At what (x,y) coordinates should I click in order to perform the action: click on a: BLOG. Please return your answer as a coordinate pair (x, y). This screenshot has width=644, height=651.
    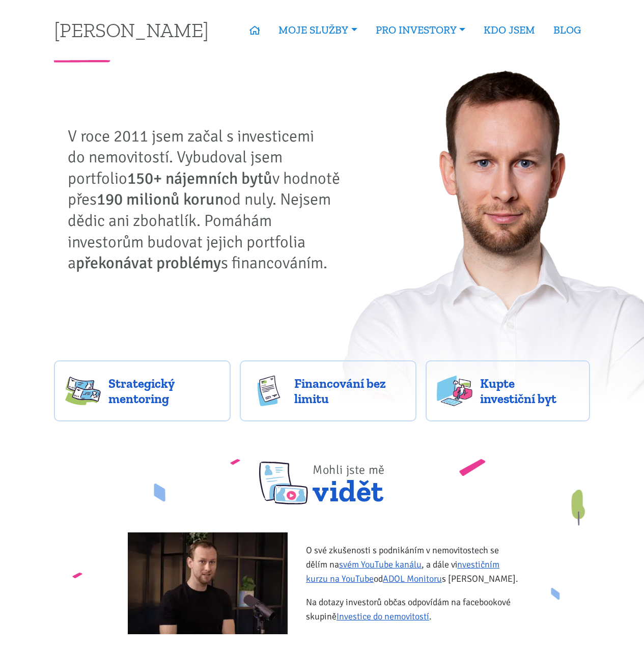
    Looking at the image, I should click on (567, 30).